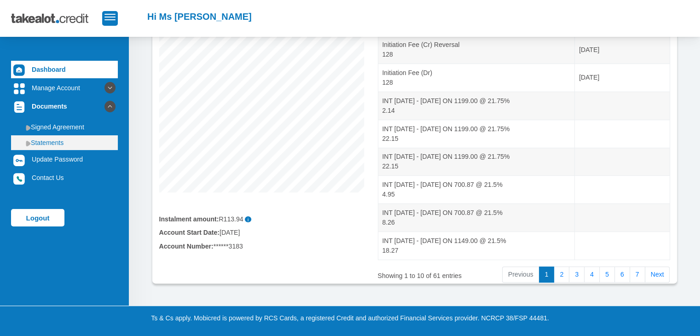 The height and width of the screenshot is (336, 700). I want to click on span: i, so click(248, 219).